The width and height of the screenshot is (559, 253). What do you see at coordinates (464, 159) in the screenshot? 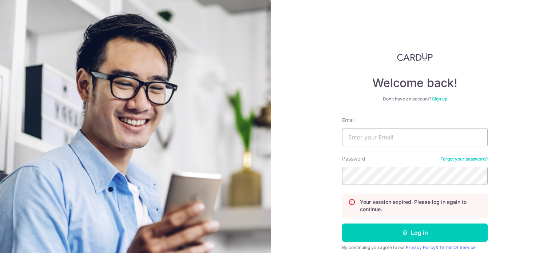
I see `a: Forgot your password?` at bounding box center [464, 159].